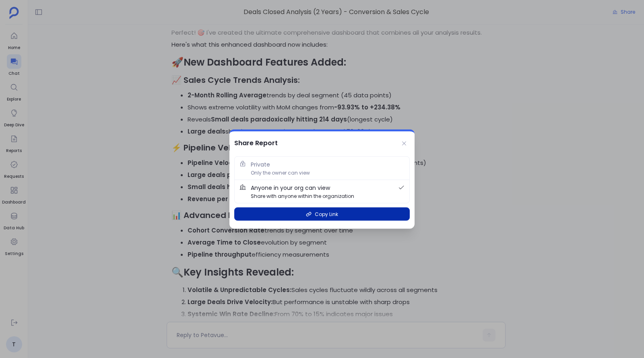 The image size is (644, 358). What do you see at coordinates (322, 191) in the screenshot?
I see `button: Anyone in your org can viewShare with anyone within the organization` at bounding box center [322, 191].